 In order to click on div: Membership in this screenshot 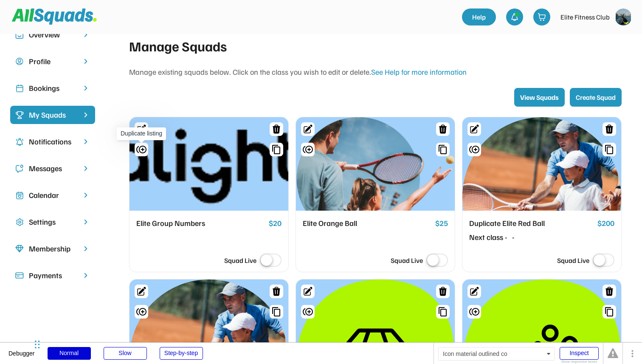, I will do `click(53, 248)`.